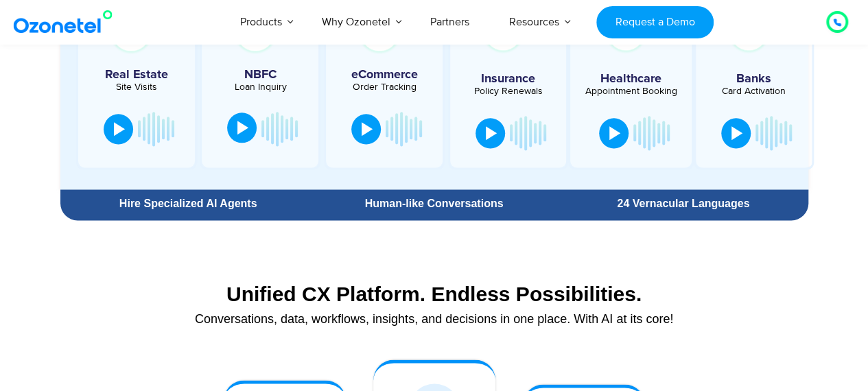 The height and width of the screenshot is (391, 868). I want to click on div: Card Activation, so click(753, 92).